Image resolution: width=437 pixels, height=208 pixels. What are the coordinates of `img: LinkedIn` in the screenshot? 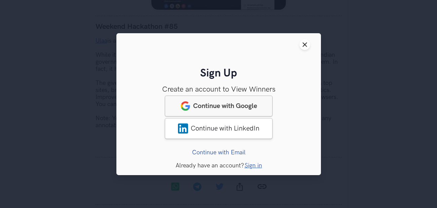 It's located at (183, 128).